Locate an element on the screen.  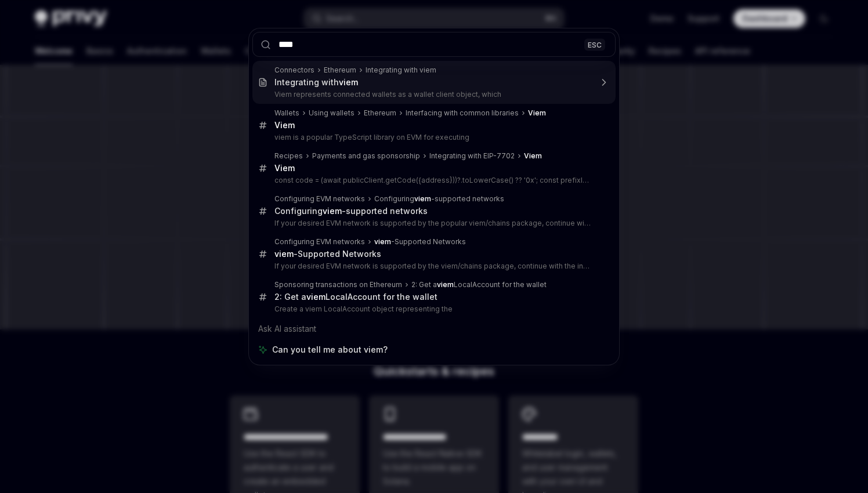
div: ESC is located at coordinates (594, 44).